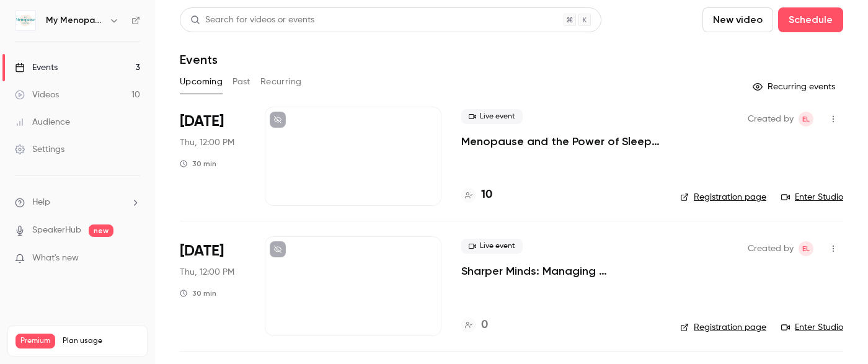  I want to click on div: Settings, so click(40, 149).